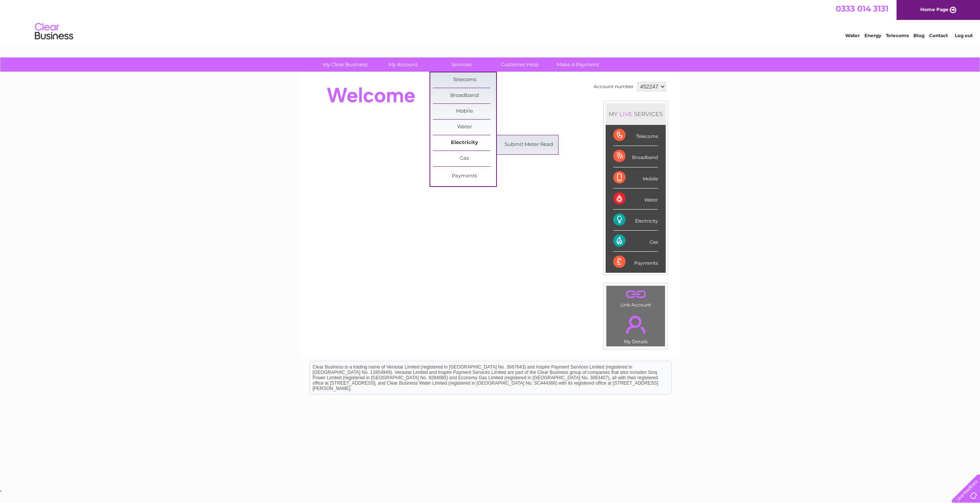 The width and height of the screenshot is (980, 503). What do you see at coordinates (636, 199) in the screenshot?
I see `div: Water` at bounding box center [636, 199].